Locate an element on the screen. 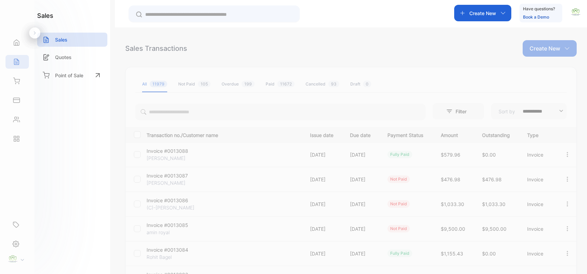 The height and width of the screenshot is (274, 587). div: Cancelled is located at coordinates (322, 84).